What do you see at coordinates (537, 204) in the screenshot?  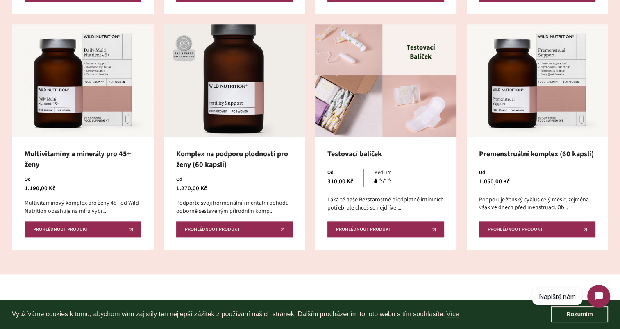 I see `div: Podporuje ženský cyklus celý měsíc, zejména však ve dnech před menstruací. Ob...` at bounding box center [537, 204].